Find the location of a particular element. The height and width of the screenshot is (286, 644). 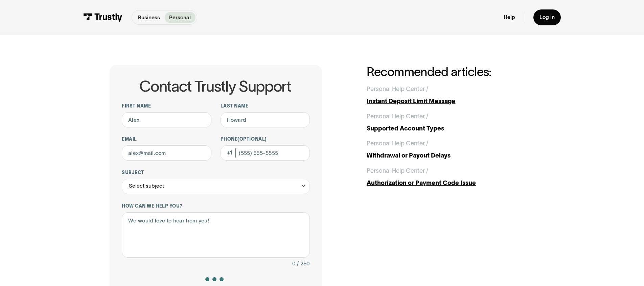

input: alex@mail.com is located at coordinates (167, 153).